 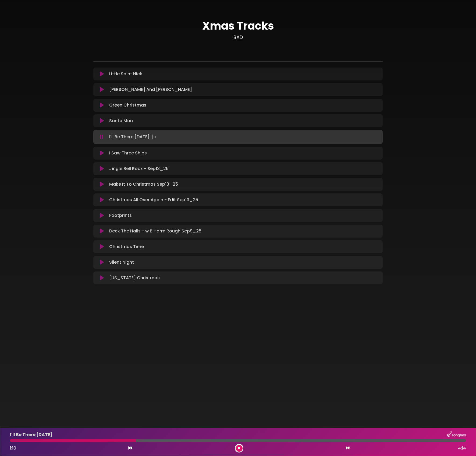 What do you see at coordinates (128, 153) in the screenshot?
I see `p: I Saw Three Ships` at bounding box center [128, 153].